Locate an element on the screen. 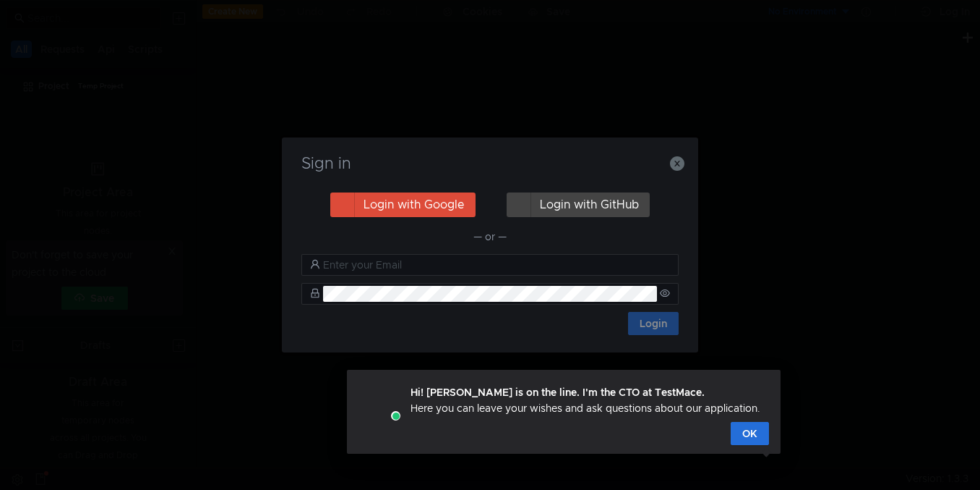  h3: Sign in is located at coordinates (490, 164).